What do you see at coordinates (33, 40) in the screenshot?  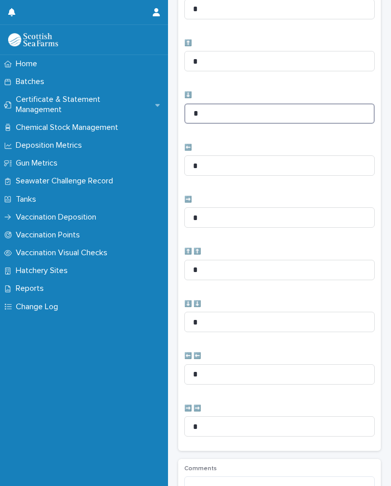 I see `img: uOABhIYSsOPhGJQdTwEw` at bounding box center [33, 40].